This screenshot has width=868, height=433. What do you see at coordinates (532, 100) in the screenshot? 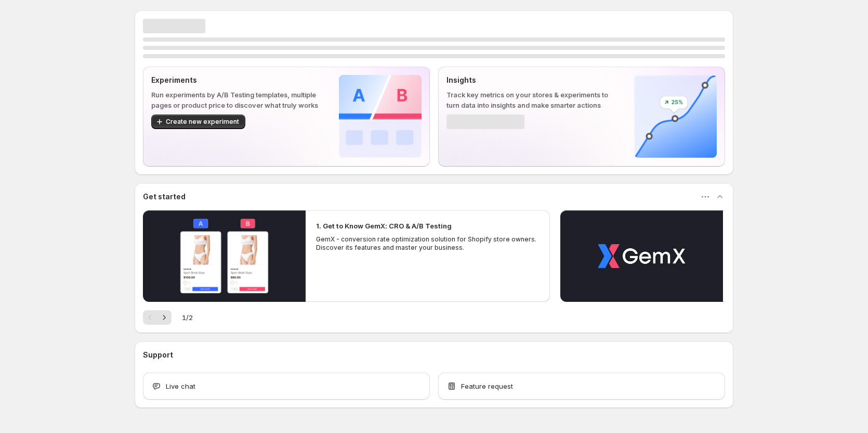
I see `p: Track key metrics on your stores & experiments to turn data into insights and make smarter actions` at bounding box center [532, 100].